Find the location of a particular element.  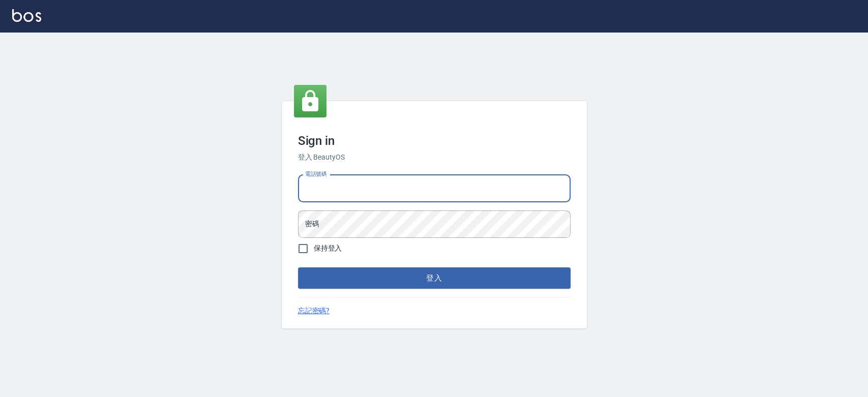

a: 忘記密碼? is located at coordinates (314, 310).